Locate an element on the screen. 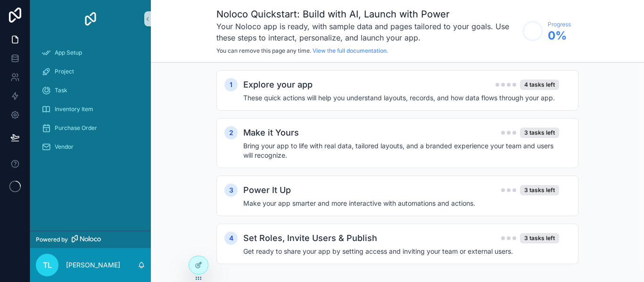 This screenshot has height=282, width=644. span: Powered by is located at coordinates (52, 240).